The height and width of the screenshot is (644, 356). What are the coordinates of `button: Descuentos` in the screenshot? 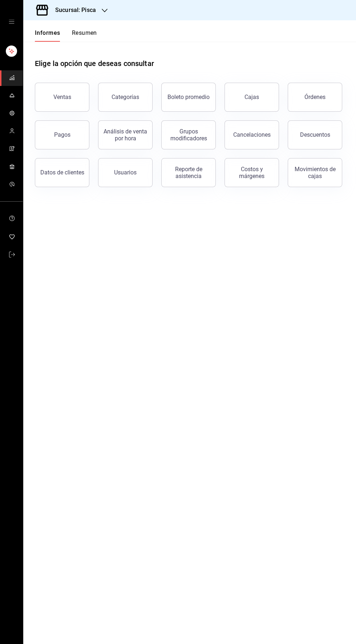 It's located at (315, 135).